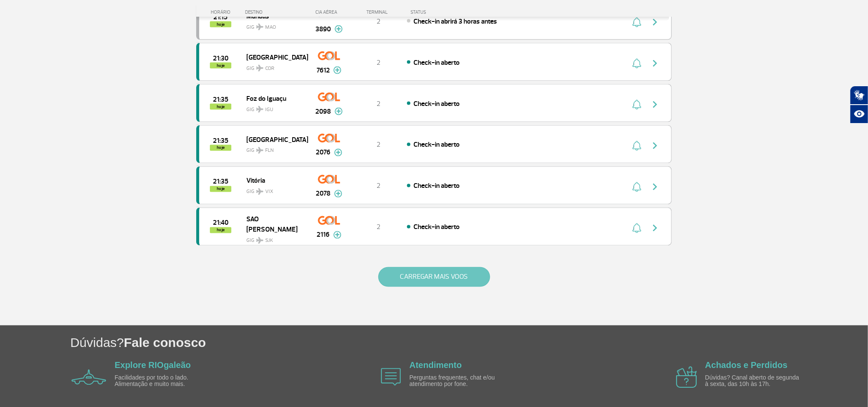 This screenshot has width=868, height=407. I want to click on span: Vitória, so click(273, 181).